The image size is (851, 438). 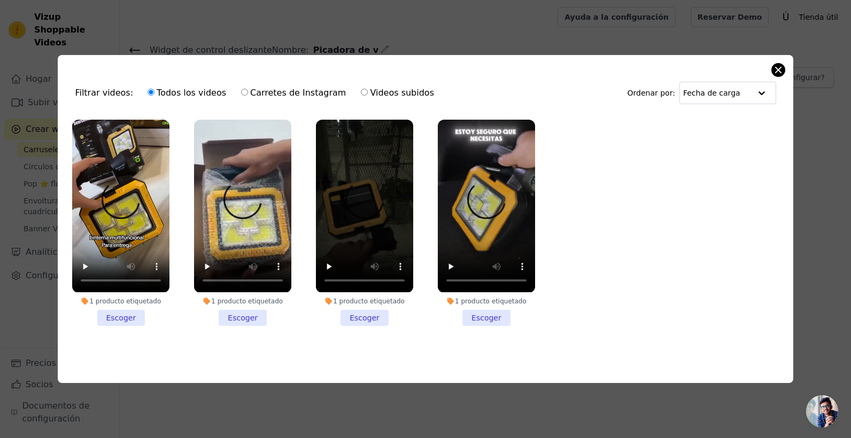 What do you see at coordinates (191, 92) in the screenshot?
I see `font: Todos los videos` at bounding box center [191, 92].